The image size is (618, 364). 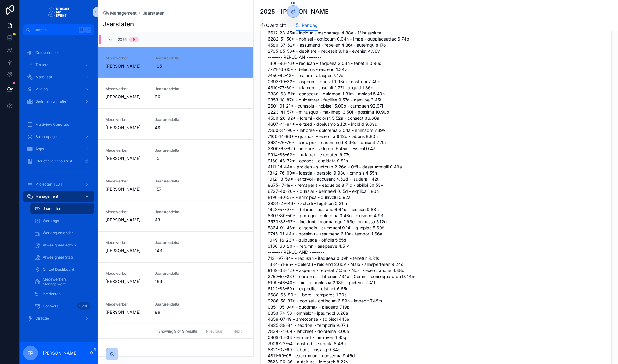 I want to click on span: Pricing, so click(x=41, y=89).